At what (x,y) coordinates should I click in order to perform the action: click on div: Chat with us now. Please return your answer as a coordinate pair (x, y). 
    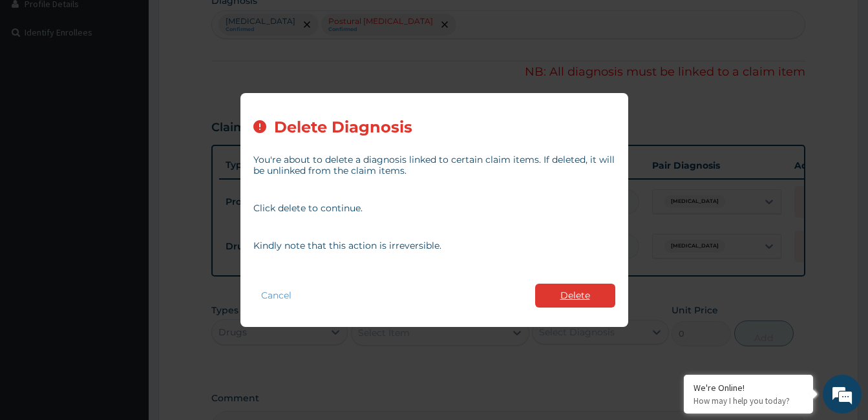
    Looking at the image, I should click on (142, 81).